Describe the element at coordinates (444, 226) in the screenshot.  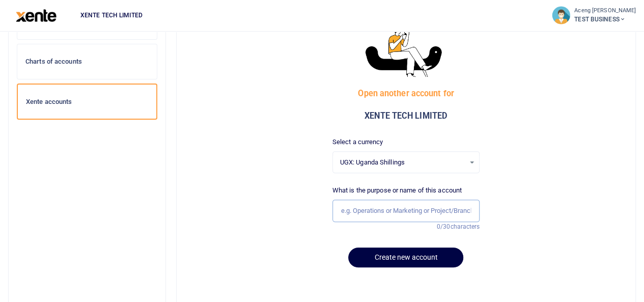
I see `span: 0/30` at that location.